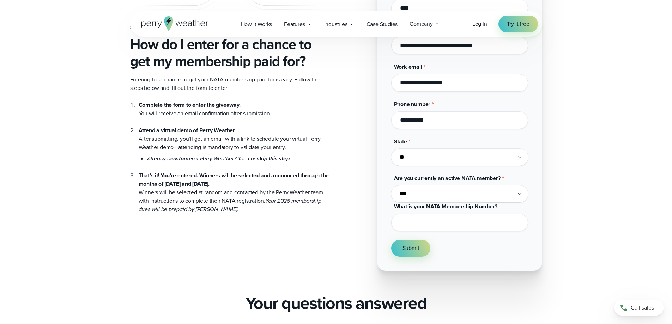 This screenshot has width=672, height=324. Describe the element at coordinates (408, 67) in the screenshot. I see `span: Work email` at that location.